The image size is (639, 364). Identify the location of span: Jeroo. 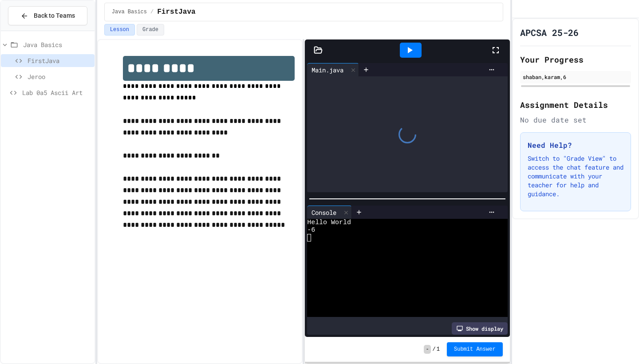
(59, 76).